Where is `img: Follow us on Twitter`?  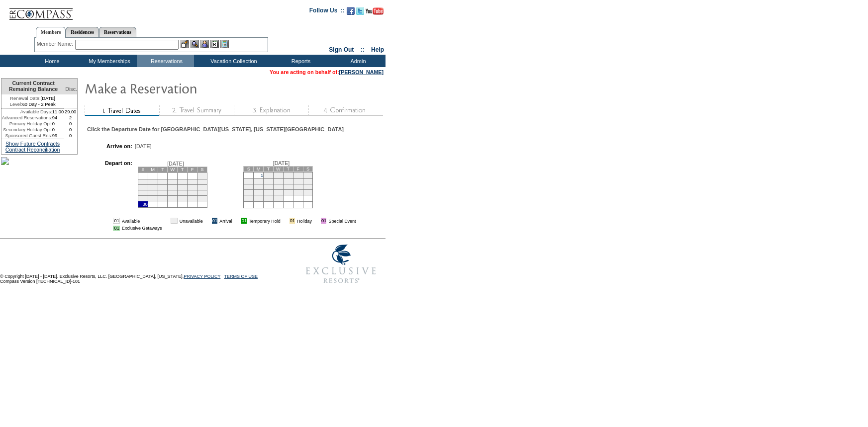
img: Follow us on Twitter is located at coordinates (360, 11).